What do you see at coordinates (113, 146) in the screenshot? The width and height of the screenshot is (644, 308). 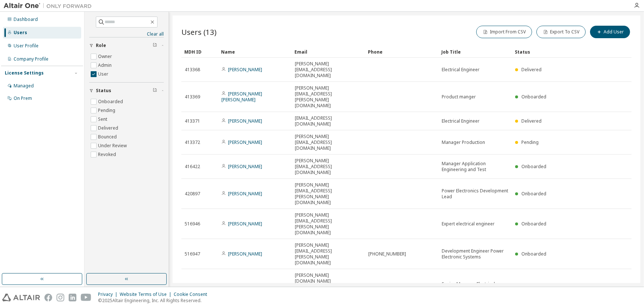 I see `label: Under Review` at bounding box center [113, 146].